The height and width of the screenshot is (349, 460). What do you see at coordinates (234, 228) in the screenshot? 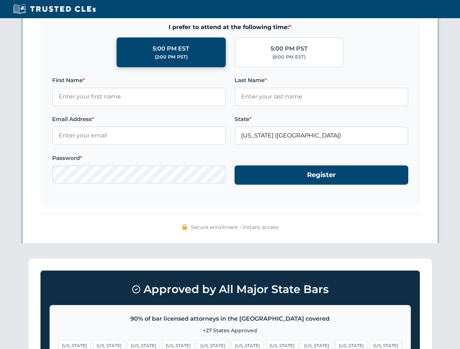
I see `span: Secure enrollment • Instant access` at bounding box center [234, 228].